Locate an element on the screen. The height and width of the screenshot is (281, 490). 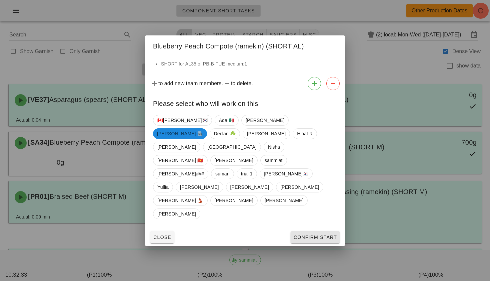
span: Ada 🇲🇽 is located at coordinates (227, 120).